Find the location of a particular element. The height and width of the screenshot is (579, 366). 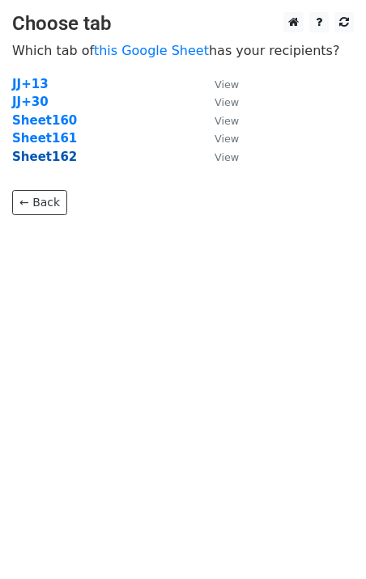

p: Which tab of has your recipients? is located at coordinates (183, 50).